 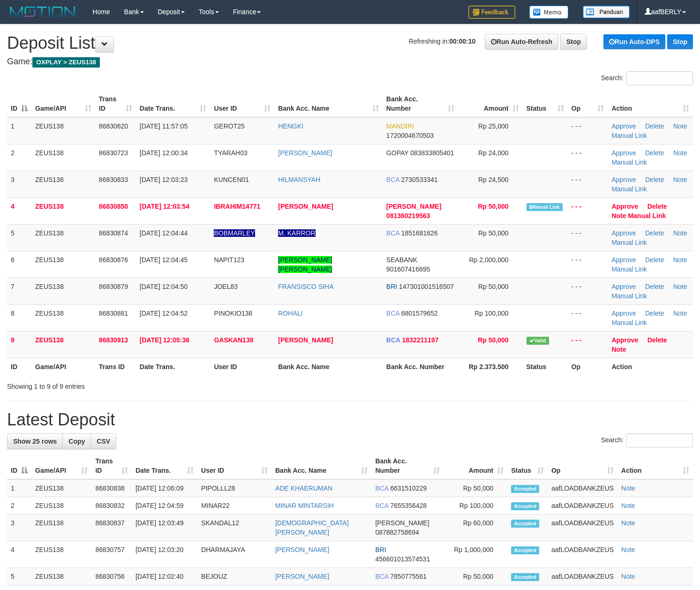 What do you see at coordinates (35, 441) in the screenshot?
I see `span: Show 25 rows` at bounding box center [35, 441].